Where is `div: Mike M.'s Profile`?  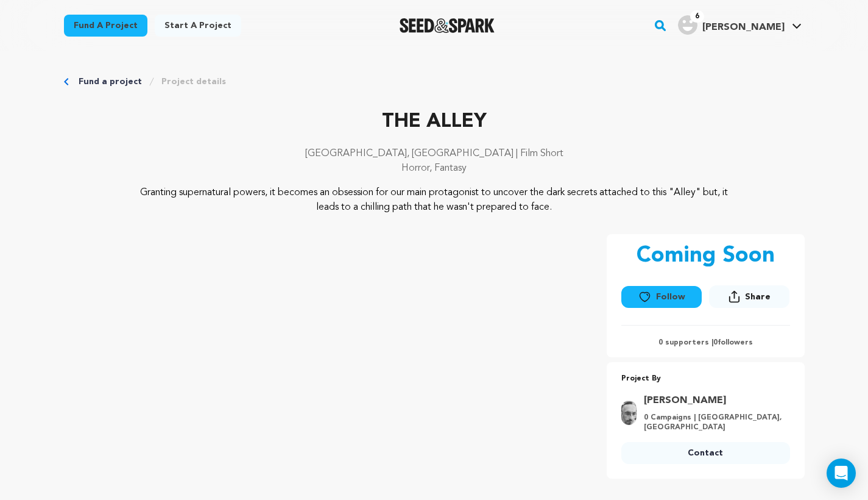
div: Mike M.'s Profile is located at coordinates (731, 25).